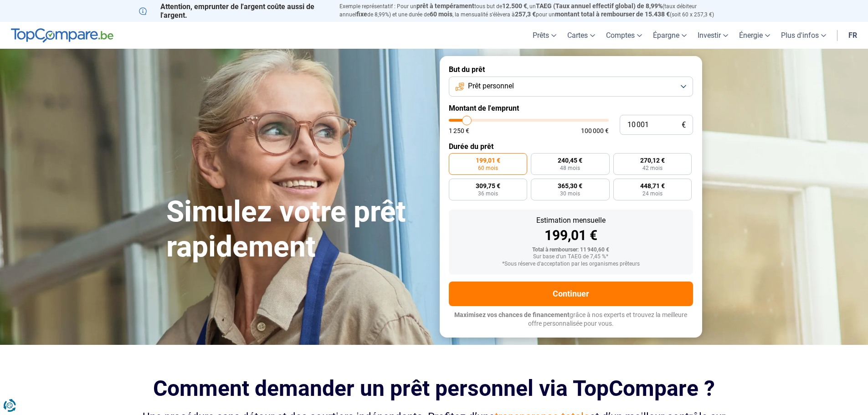 The image size is (868, 415). What do you see at coordinates (852, 35) in the screenshot?
I see `a: fr` at bounding box center [852, 35].